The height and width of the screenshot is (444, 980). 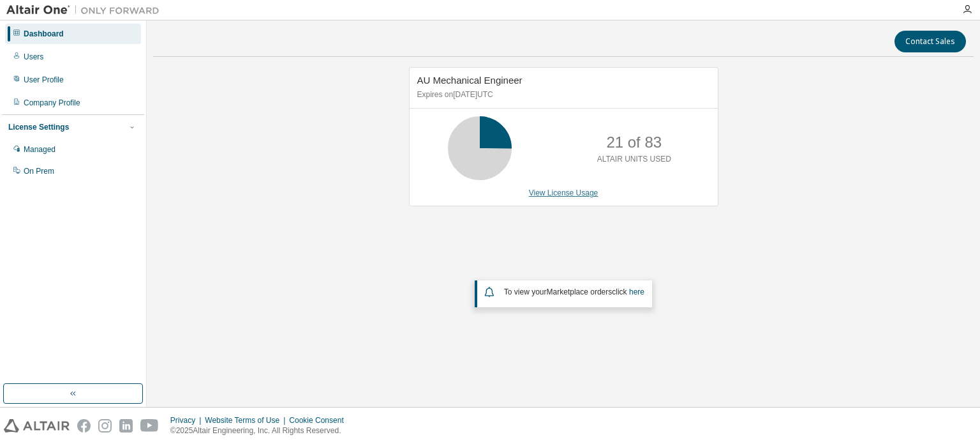 I want to click on div: User Profile, so click(x=43, y=80).